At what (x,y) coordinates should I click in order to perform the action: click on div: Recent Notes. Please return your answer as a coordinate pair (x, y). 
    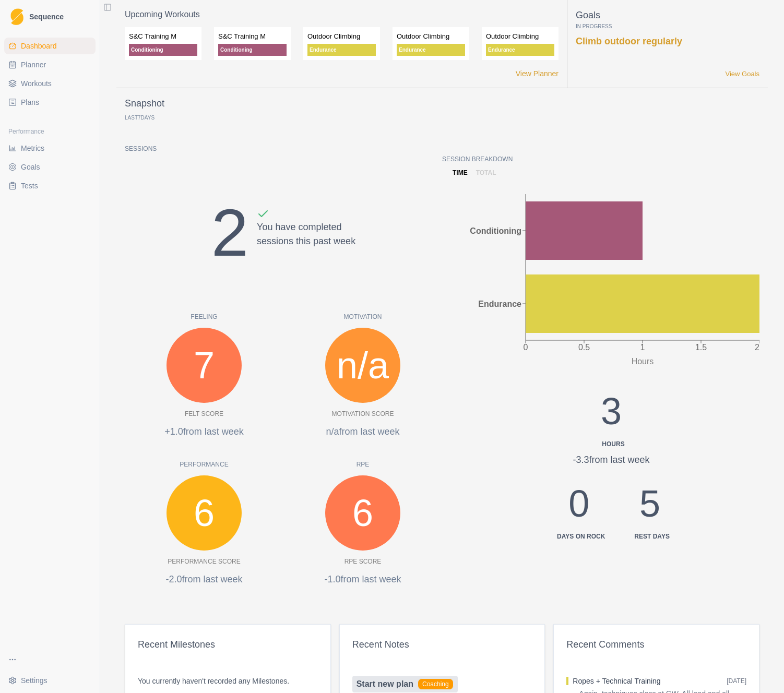
    Looking at the image, I should click on (442, 645).